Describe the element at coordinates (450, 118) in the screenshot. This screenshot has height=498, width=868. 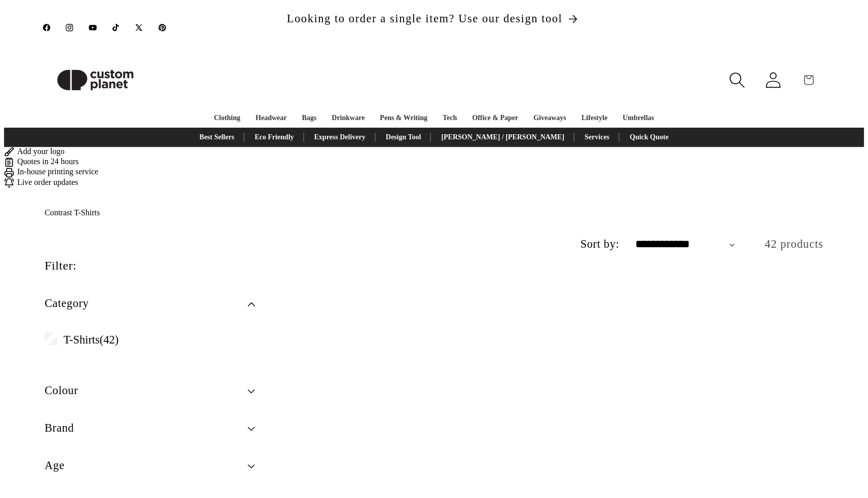
I see `a: Tech` at that location.